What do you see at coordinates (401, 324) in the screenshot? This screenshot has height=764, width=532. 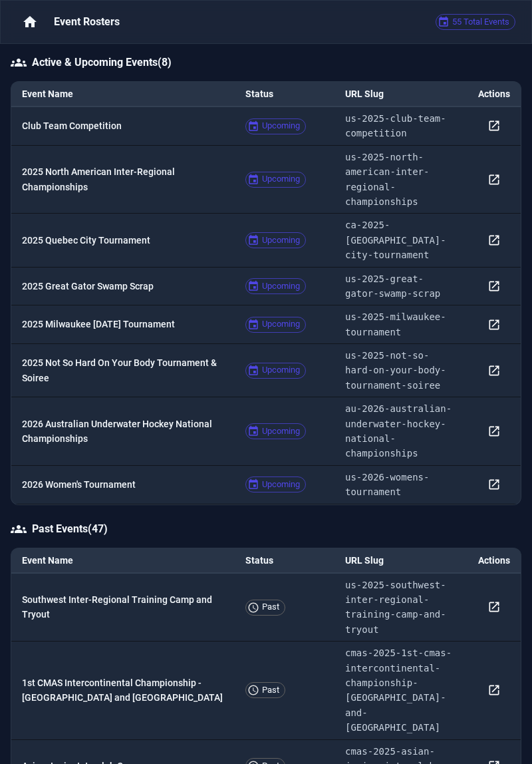 I see `p: us-2025-milwaukee-tournament` at bounding box center [401, 324].